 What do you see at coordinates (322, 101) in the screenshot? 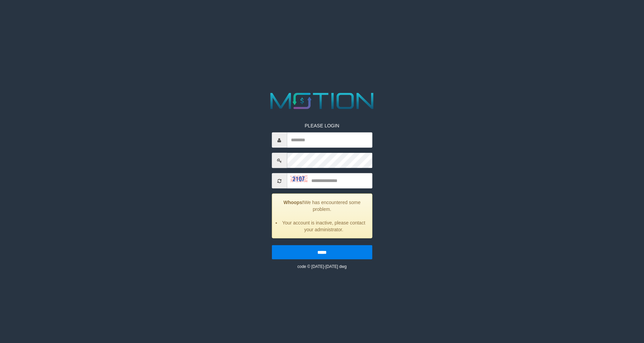
I see `img: MOTION_logo.png` at bounding box center [322, 101].